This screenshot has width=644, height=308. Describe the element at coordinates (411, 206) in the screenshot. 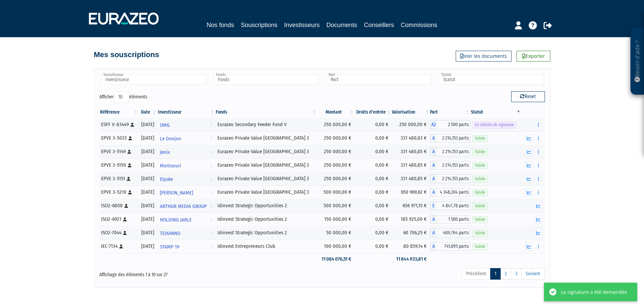

I see `td: 656 971,15 €` at that location.